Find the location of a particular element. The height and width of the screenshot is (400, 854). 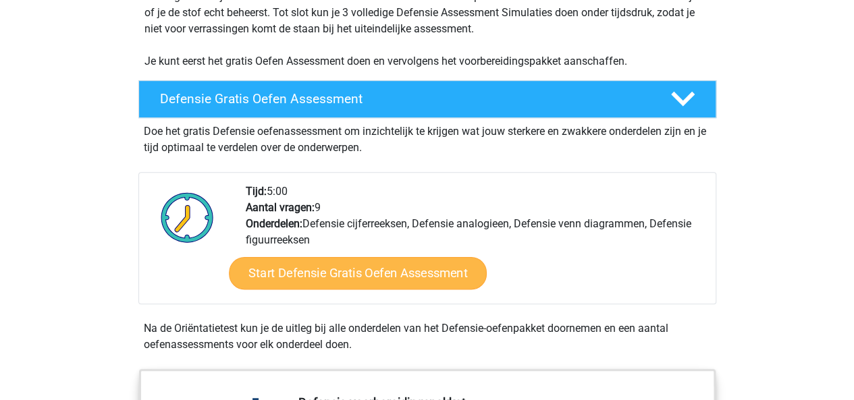

div: Doe het gratis Defensie oefenassessment om inzichtelijk te krijgen wat jouw sterkere en zwakkere ... is located at coordinates (427, 137).